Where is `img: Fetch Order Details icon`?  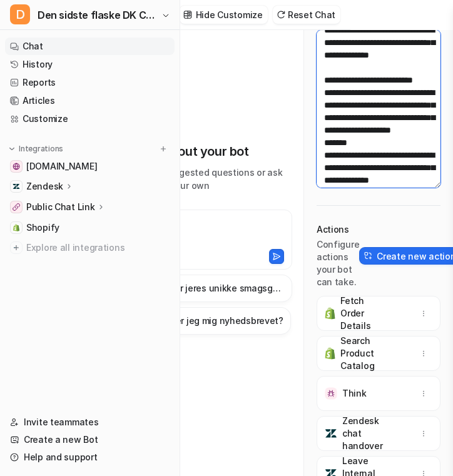 img: Fetch Order Details icon is located at coordinates (330, 313).